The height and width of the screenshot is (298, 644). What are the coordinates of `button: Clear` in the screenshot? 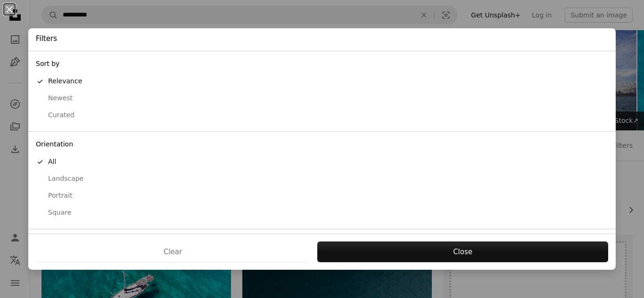 It's located at (172, 252).